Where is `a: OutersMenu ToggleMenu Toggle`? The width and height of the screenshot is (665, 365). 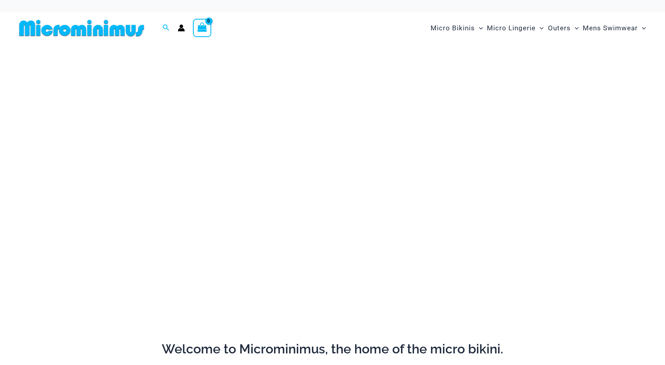
a: OutersMenu ToggleMenu Toggle is located at coordinates (563, 28).